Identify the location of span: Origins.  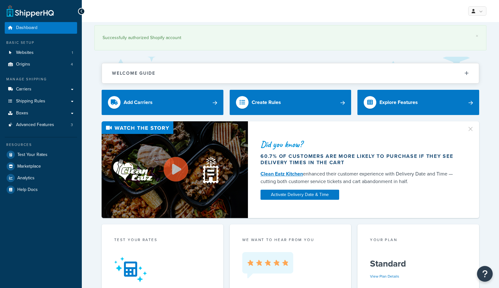
(23, 64).